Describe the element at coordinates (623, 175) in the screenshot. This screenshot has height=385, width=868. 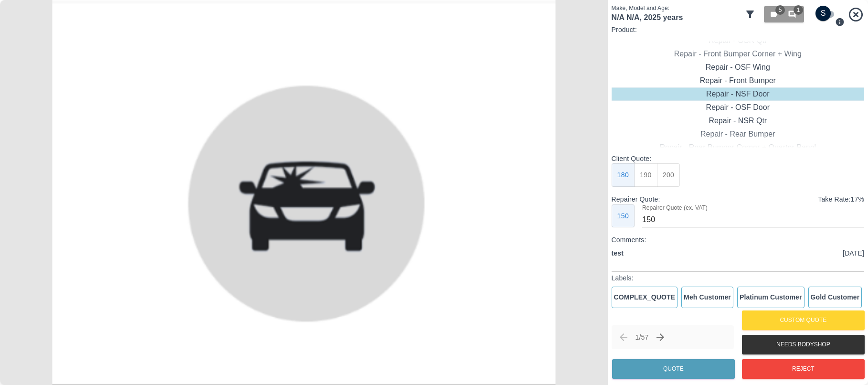
I see `button: 180` at that location.